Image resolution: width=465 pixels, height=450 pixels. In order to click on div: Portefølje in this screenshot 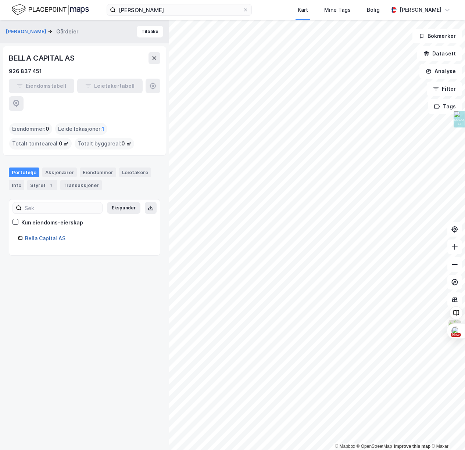, I will do `click(24, 172)`.